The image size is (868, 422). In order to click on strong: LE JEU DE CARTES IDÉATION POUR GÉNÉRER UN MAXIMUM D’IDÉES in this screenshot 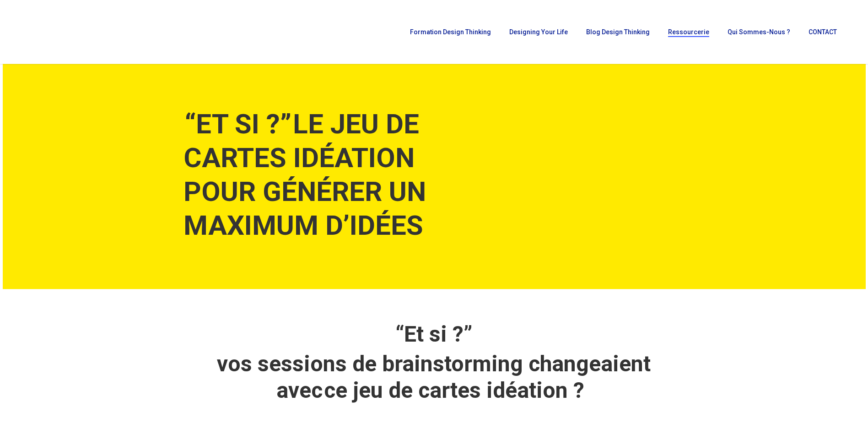, I will do `click(305, 174)`.